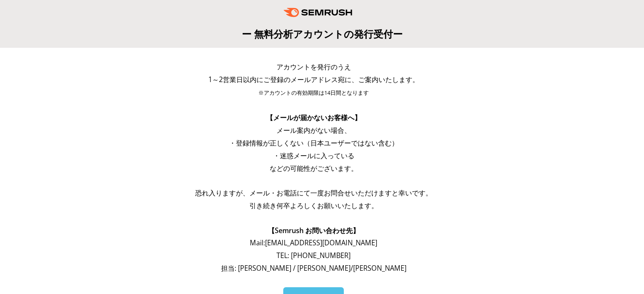 This screenshot has height=294, width=644. Describe the element at coordinates (313, 118) in the screenshot. I see `span: 【メールが届かないお客様へ】` at that location.